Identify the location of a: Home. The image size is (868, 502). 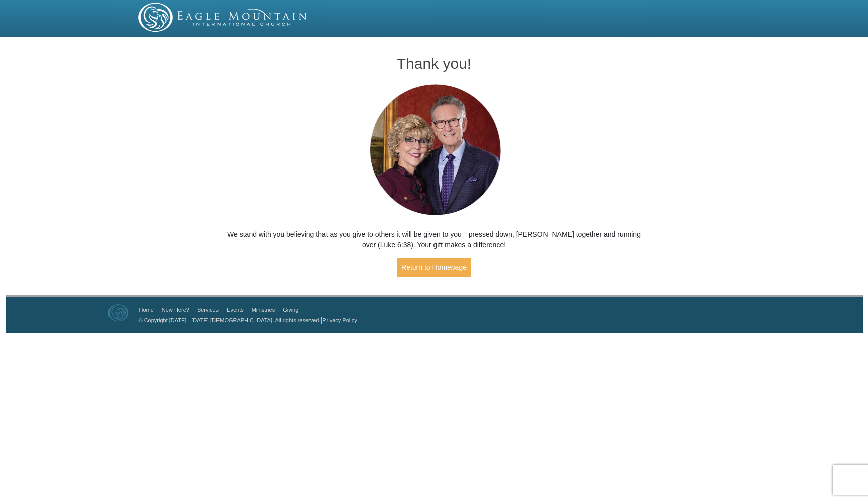
(146, 310).